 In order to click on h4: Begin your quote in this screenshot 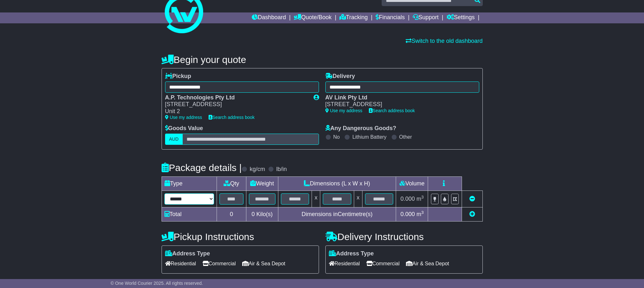, I will do `click(322, 60)`.